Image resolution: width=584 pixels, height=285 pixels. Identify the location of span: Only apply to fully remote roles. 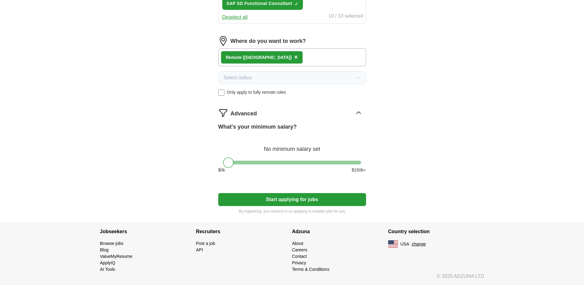
(257, 92).